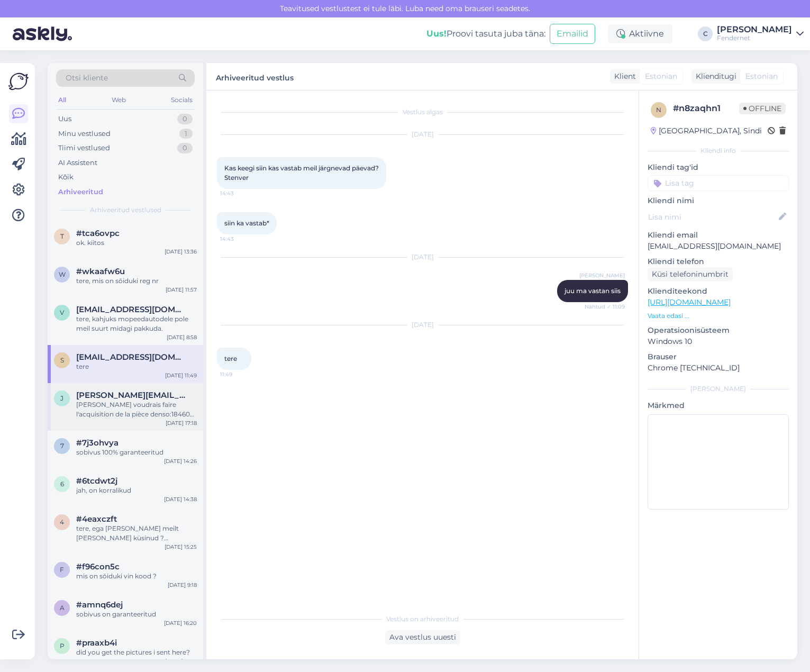 Image resolution: width=810 pixels, height=672 pixels. Describe the element at coordinates (422, 112) in the screenshot. I see `div: Vestlus algas` at that location.